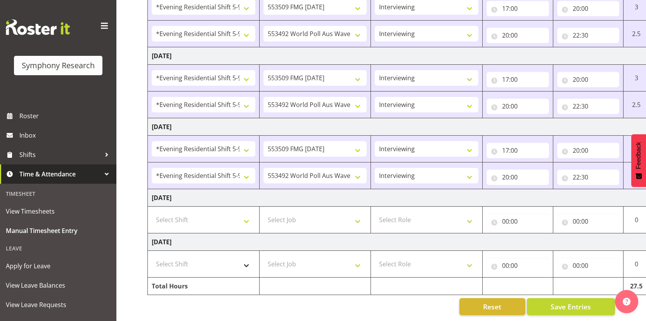 The height and width of the screenshot is (321, 646). I want to click on div: Timesheet, so click(58, 193).